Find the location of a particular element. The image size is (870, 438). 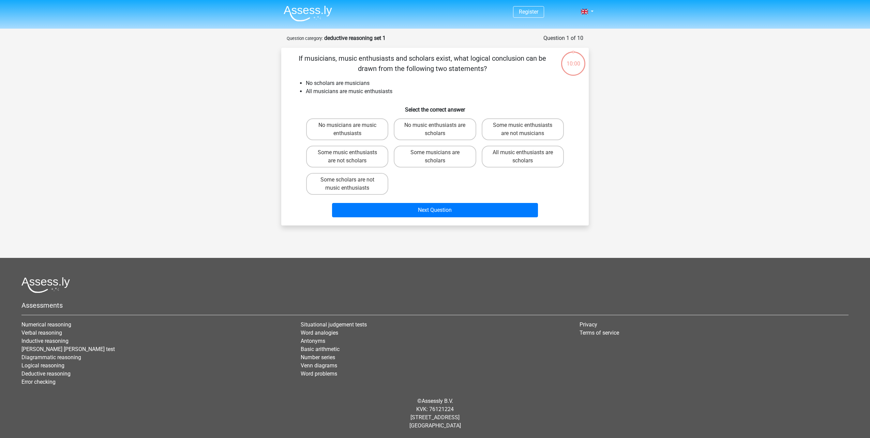

strong: deductive reasoning set 1 is located at coordinates (355, 38).